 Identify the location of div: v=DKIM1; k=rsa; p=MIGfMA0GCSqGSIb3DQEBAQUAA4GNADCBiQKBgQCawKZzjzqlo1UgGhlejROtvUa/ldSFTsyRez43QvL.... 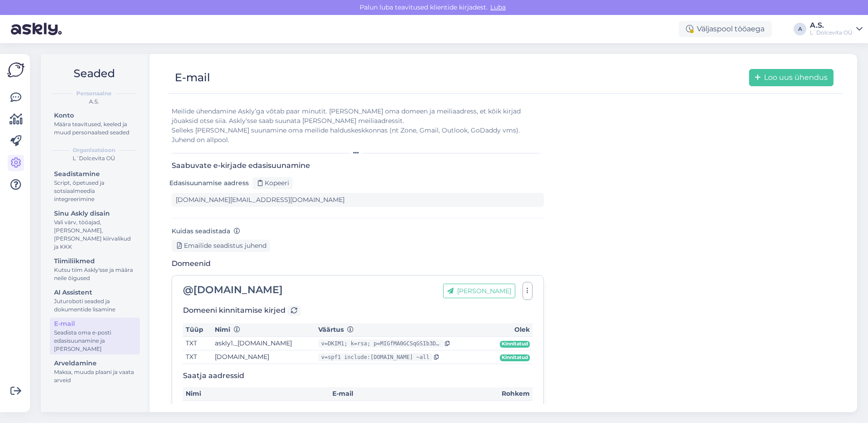
(381, 343).